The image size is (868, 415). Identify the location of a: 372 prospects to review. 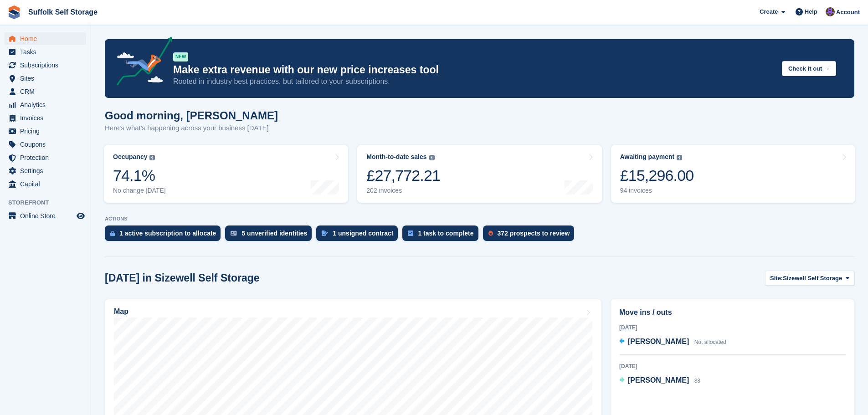
(531, 236).